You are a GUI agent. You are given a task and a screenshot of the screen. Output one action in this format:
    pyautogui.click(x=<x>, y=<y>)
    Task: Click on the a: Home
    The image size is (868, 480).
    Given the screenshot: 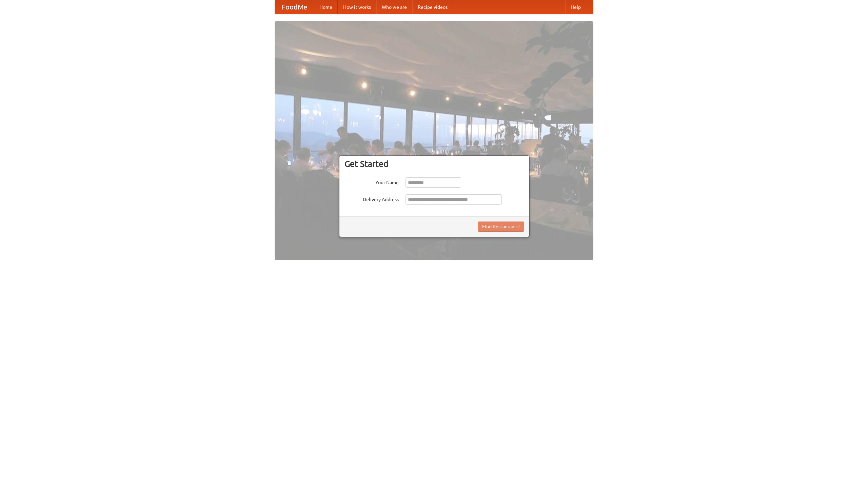 What is the action you would take?
    pyautogui.click(x=326, y=7)
    